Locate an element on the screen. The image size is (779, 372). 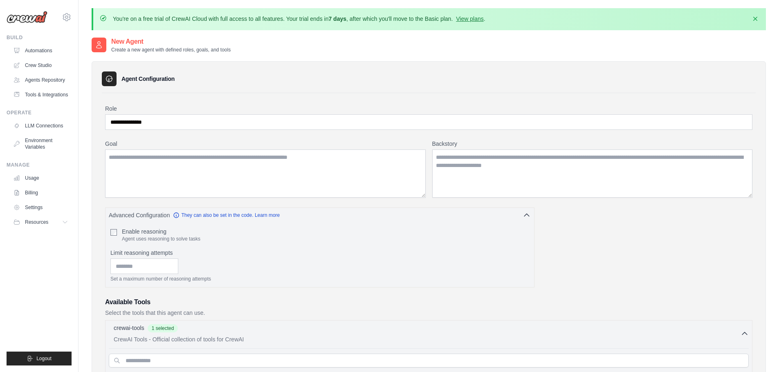
strong: 7 days is located at coordinates (337, 19).